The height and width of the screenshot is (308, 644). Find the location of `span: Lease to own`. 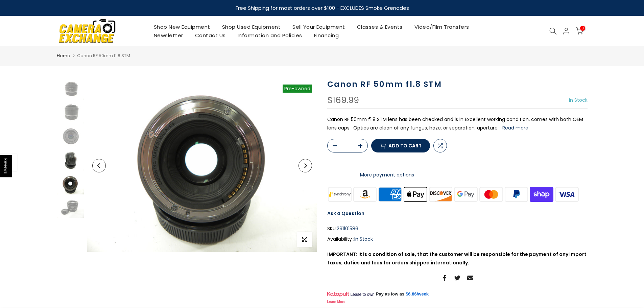

span: Lease to own is located at coordinates (362, 295).